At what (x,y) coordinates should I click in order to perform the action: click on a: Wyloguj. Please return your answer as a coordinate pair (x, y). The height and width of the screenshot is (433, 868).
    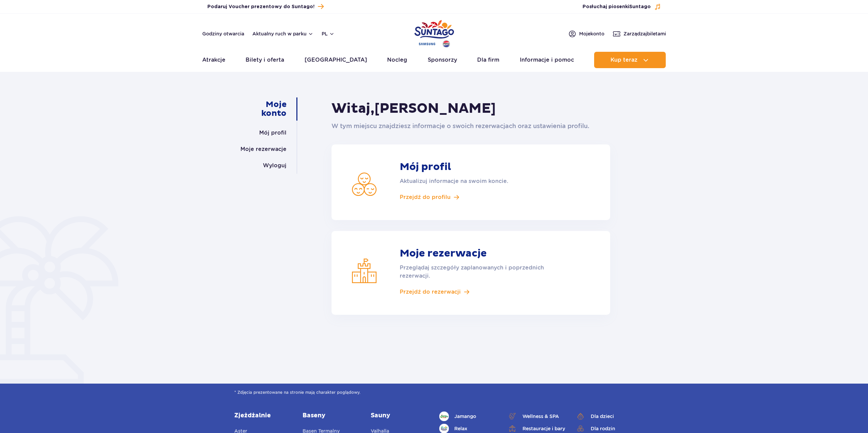
    Looking at the image, I should click on (275, 166).